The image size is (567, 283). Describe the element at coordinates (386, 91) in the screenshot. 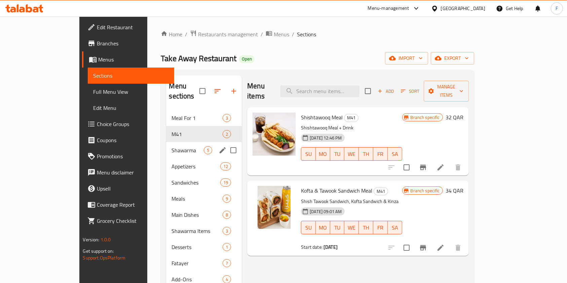

I see `span: Add` at that location.